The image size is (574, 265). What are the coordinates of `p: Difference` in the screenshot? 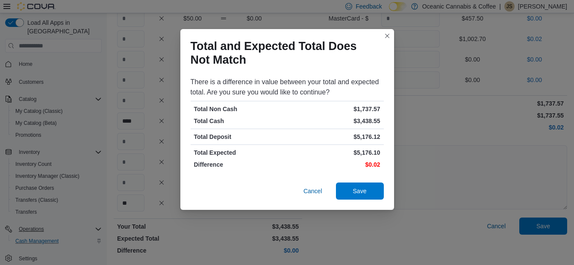 It's located at (240, 164).